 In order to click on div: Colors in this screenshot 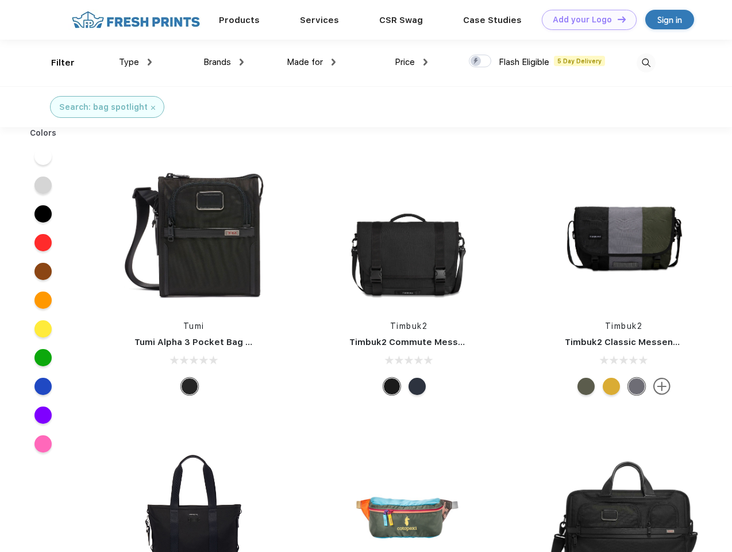, I will do `click(43, 133)`.